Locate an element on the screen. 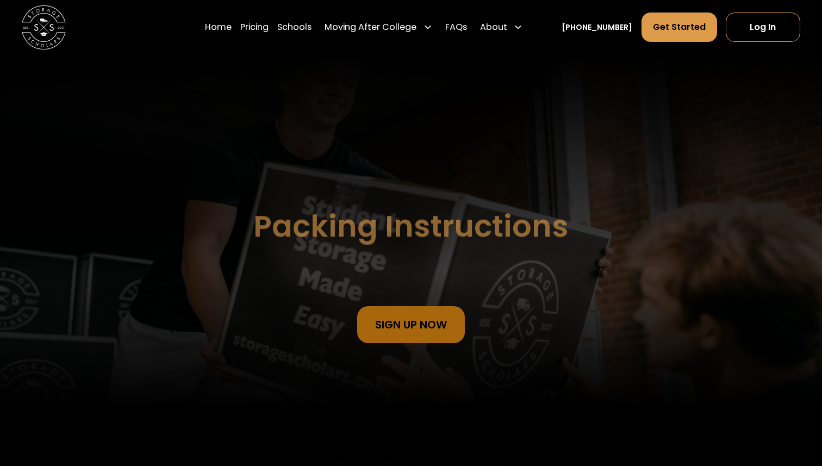  h1: Packing Instructions is located at coordinates (411, 227).